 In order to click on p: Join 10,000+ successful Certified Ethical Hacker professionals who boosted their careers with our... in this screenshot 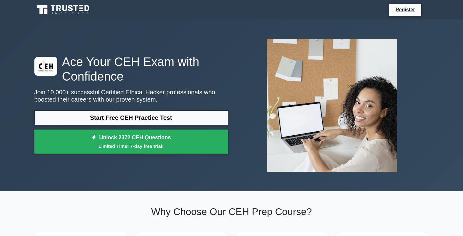, I will do `click(131, 96)`.